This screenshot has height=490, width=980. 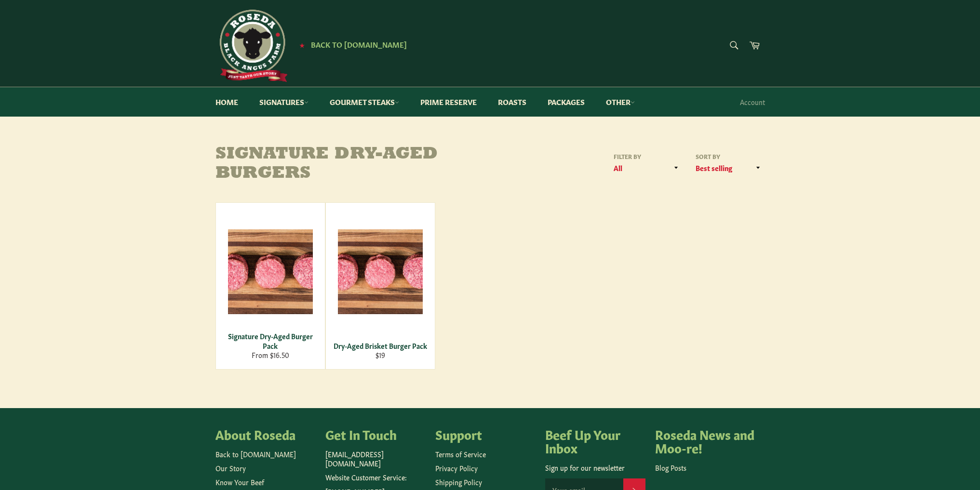 What do you see at coordinates (284, 102) in the screenshot?
I see `a: Signatures` at bounding box center [284, 102].